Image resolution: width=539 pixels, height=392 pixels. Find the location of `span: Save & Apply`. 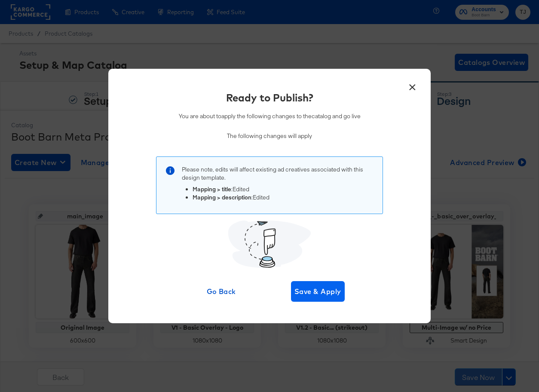

span: Save & Apply is located at coordinates (318, 292).